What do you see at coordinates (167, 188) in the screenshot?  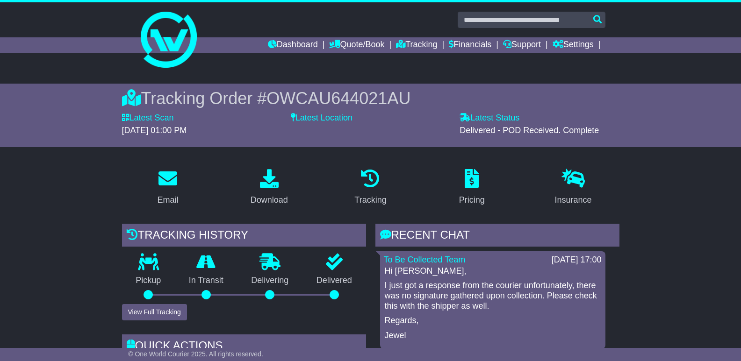 I see `a: Email` at bounding box center [167, 188].